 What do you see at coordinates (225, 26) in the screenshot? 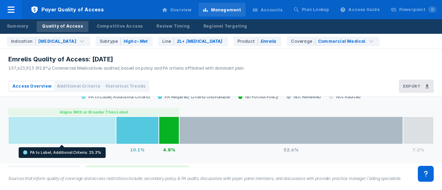
I see `div: Regional Targeting` at bounding box center [225, 26].